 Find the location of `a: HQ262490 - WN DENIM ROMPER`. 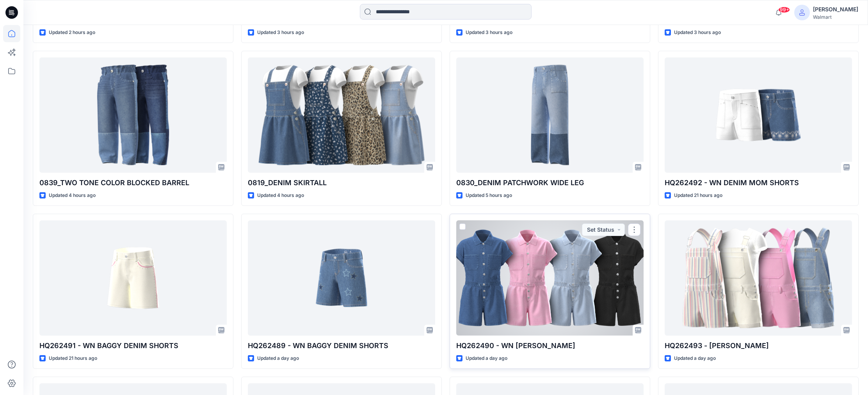

a: HQ262490 - WN DENIM ROMPER is located at coordinates (550, 277).